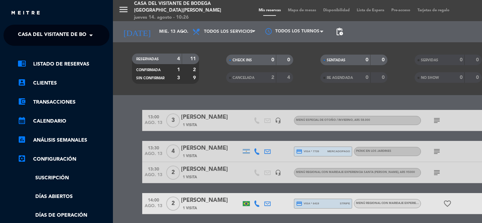  Describe the element at coordinates (64, 83) in the screenshot. I see `a: account_boxClientes` at that location.